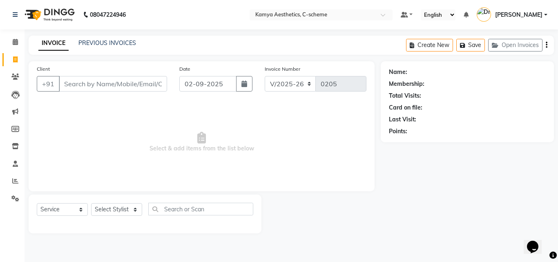  What do you see at coordinates (405, 96) in the screenshot?
I see `div: Total Visits:` at bounding box center [405, 96].